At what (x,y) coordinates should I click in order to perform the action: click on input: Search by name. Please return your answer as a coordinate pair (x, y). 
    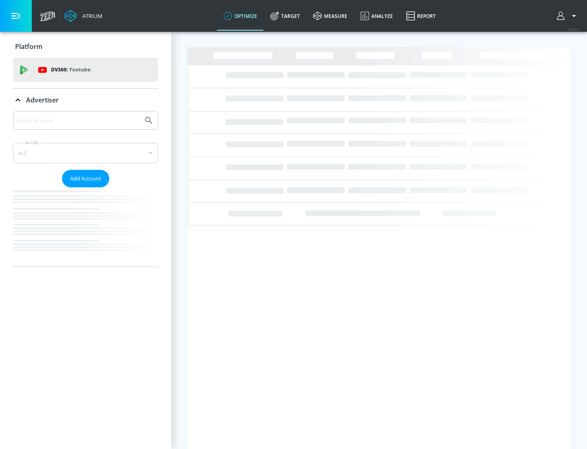
    Looking at the image, I should click on (78, 120).